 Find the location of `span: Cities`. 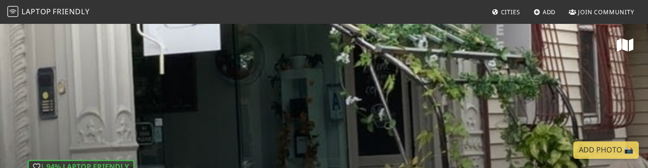

span: Cities is located at coordinates (510, 12).